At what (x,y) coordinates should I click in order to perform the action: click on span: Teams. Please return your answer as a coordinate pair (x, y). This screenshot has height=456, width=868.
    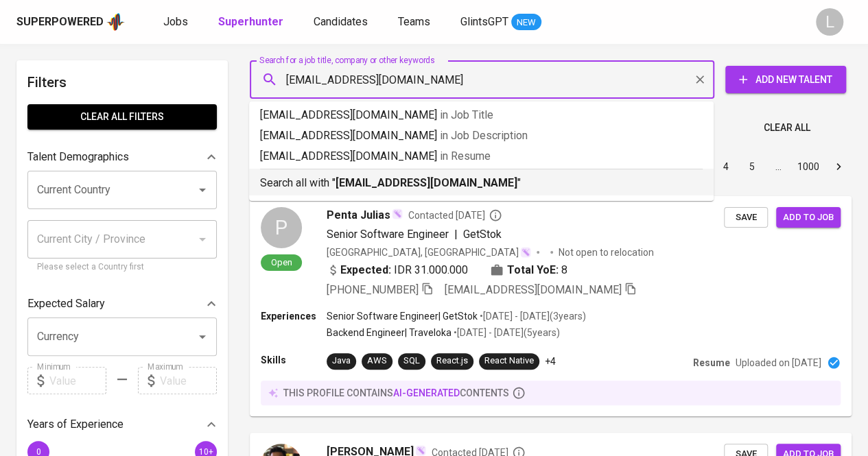
    Looking at the image, I should click on (414, 22).